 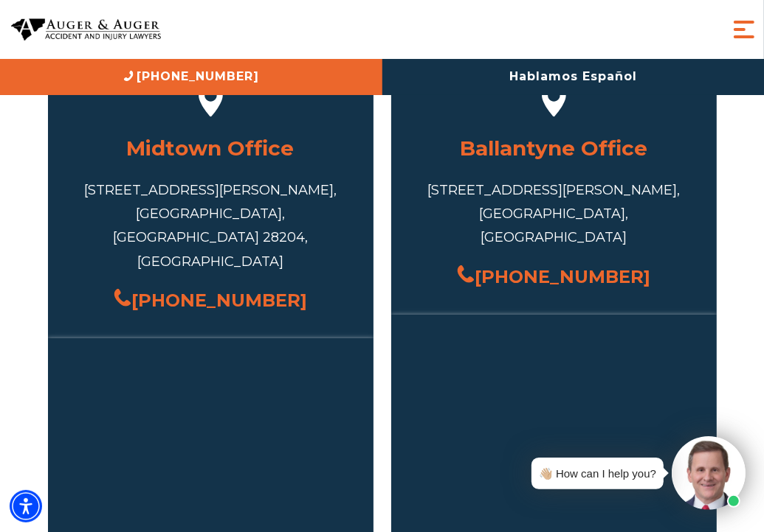 I want to click on div: Accessibility Menu, so click(x=26, y=507).